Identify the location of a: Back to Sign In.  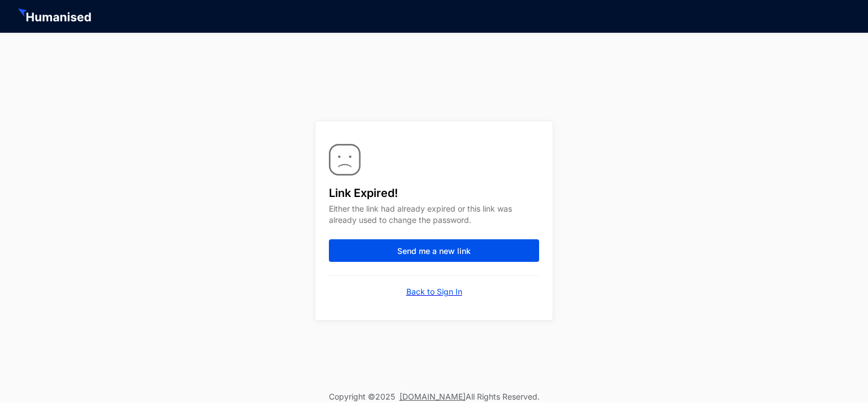
(434, 292).